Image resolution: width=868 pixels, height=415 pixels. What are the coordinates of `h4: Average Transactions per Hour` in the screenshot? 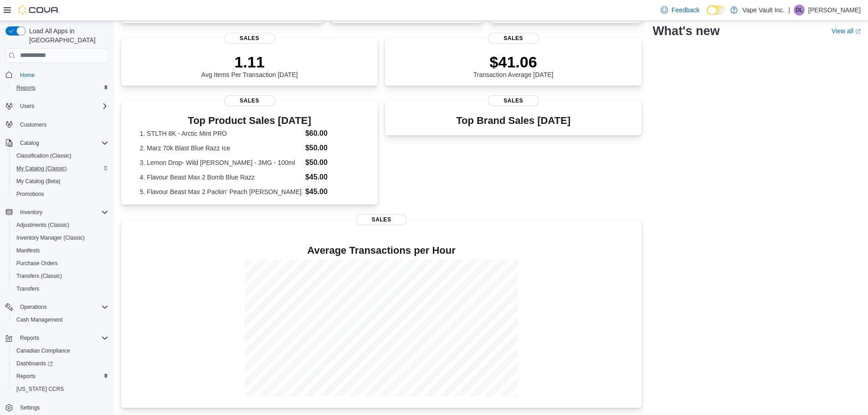 It's located at (382, 250).